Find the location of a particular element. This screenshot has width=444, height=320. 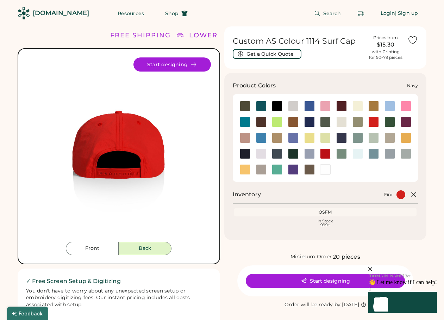

div: Minimum Order: is located at coordinates (312, 257).